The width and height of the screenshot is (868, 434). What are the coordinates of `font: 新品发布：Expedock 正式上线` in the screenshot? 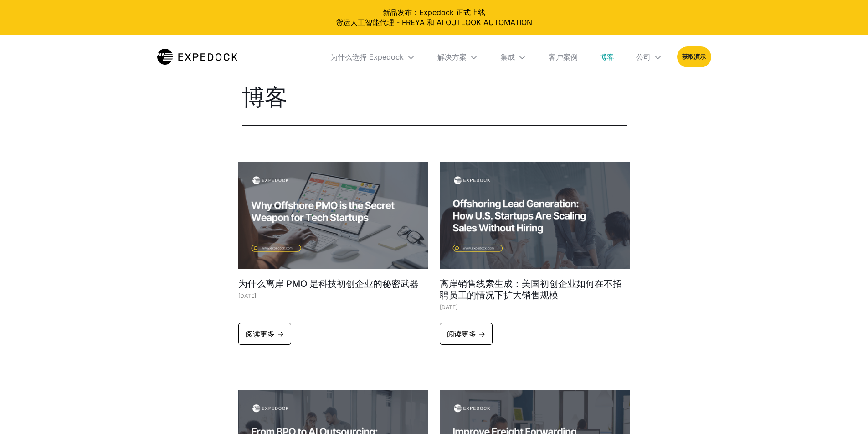 It's located at (434, 13).